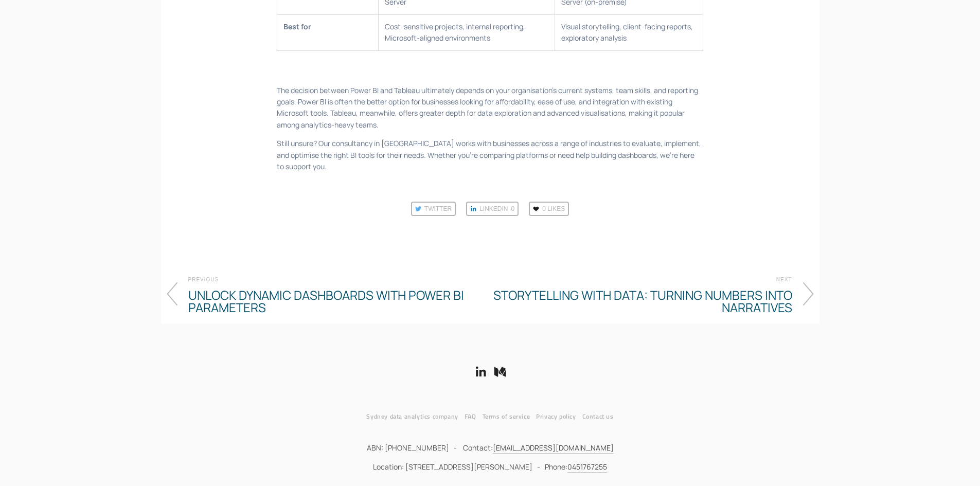  I want to click on a: Sydney data analytics company, so click(415, 416).